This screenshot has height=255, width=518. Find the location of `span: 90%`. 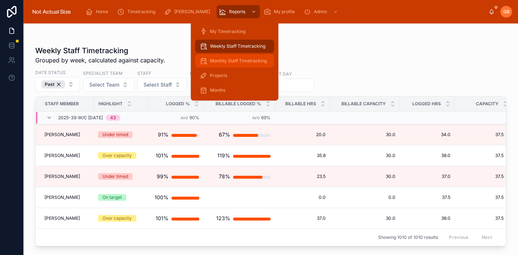

span: 90% is located at coordinates (194, 118).